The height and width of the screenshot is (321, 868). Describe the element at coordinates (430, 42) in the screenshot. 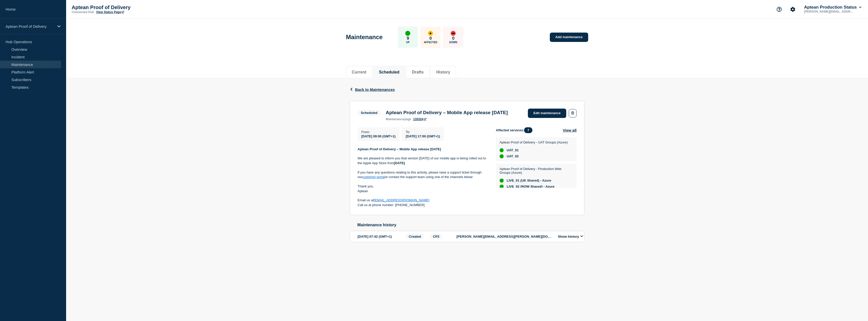

I see `p: Affected` at that location.